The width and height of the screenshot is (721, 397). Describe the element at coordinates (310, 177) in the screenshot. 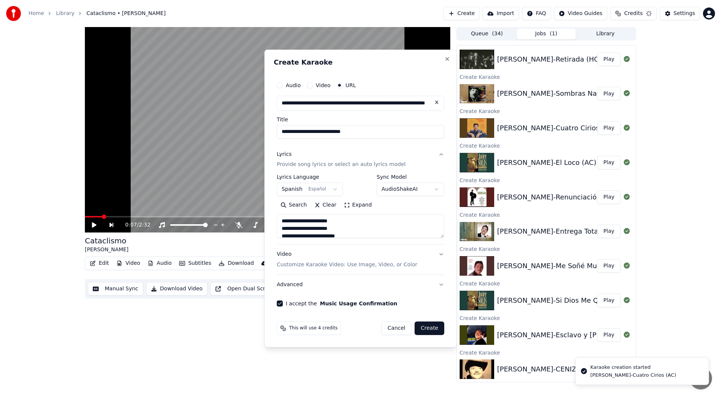

I see `label: Lyrics Language` at that location.